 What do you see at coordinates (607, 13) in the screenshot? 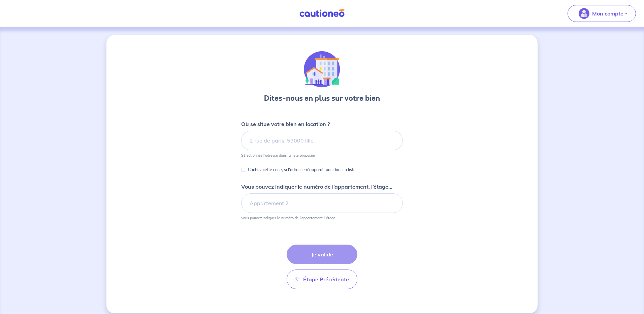
I see `p: Mon compte` at bounding box center [607, 13].